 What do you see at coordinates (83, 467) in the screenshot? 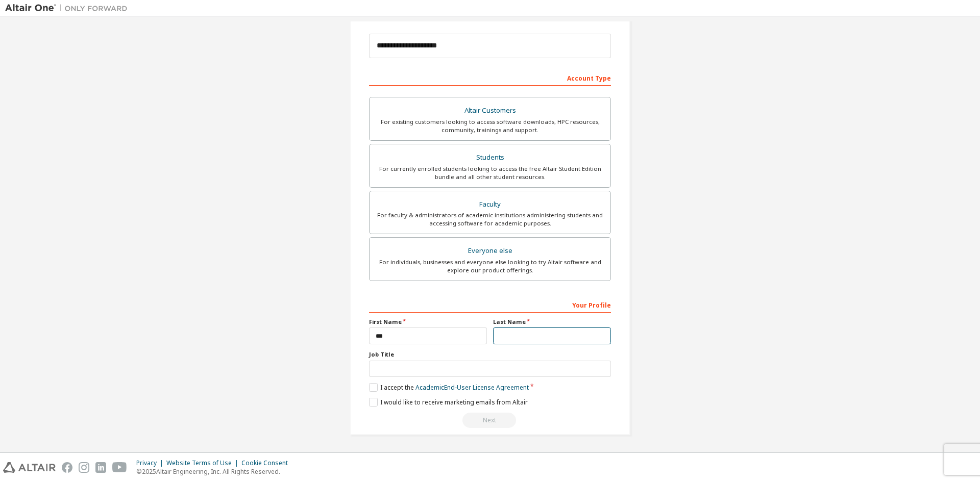
I see `img: instagram.svg` at bounding box center [83, 467].